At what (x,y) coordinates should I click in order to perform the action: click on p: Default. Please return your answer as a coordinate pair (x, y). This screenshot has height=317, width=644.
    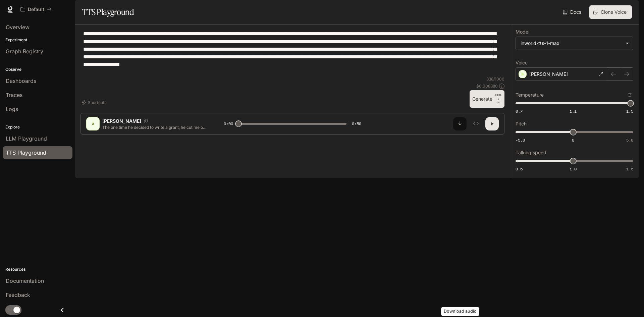
    Looking at the image, I should click on (36, 9).